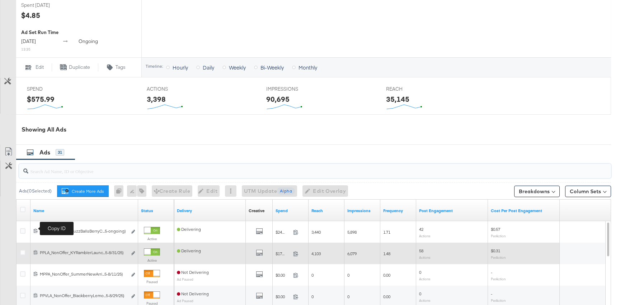  Describe the element at coordinates (208, 67) in the screenshot. I see `span: Daily` at that location.